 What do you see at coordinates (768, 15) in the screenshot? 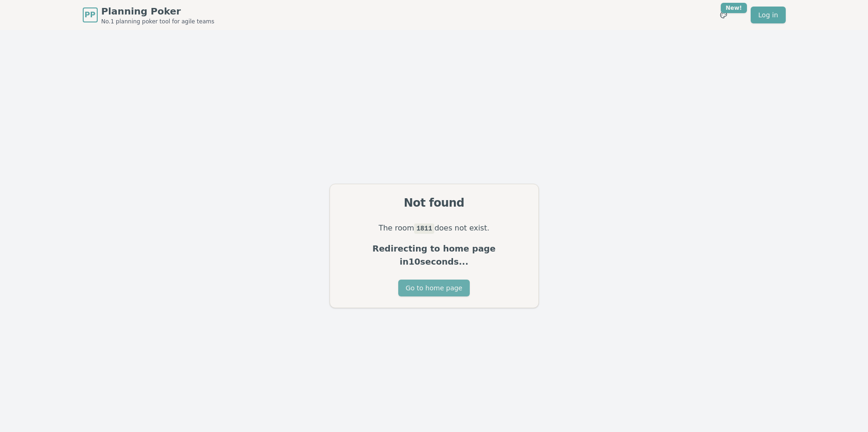
I see `a: Log in` at bounding box center [768, 15].